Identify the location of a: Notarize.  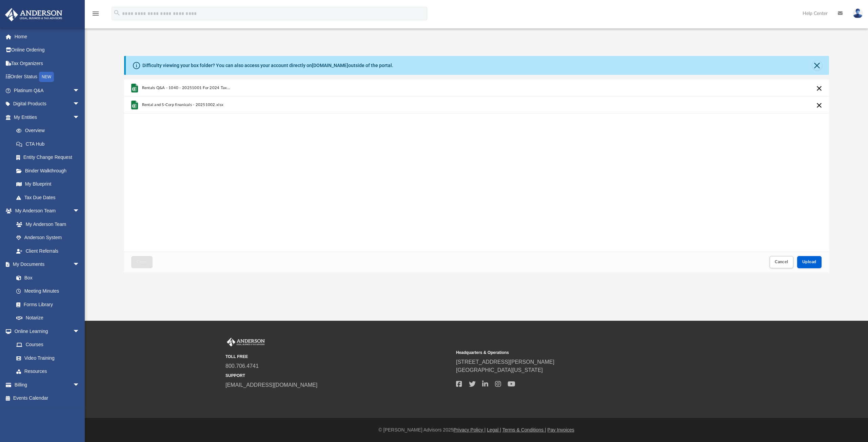
(48, 317).